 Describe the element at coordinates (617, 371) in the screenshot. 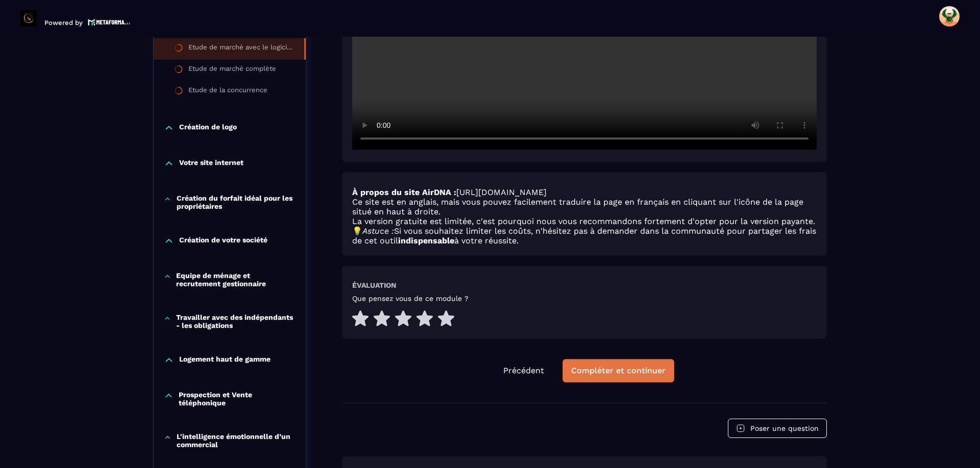

I see `div: Compléter et continuer` at that location.